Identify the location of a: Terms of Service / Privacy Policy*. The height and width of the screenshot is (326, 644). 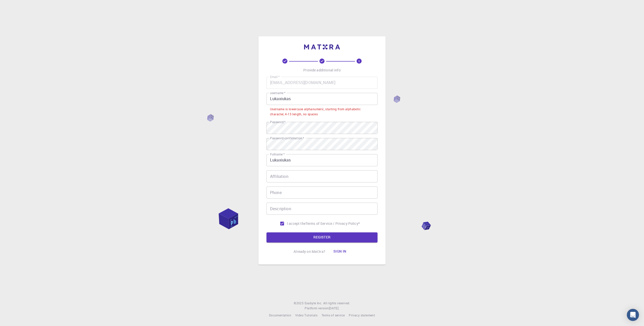
(332, 223).